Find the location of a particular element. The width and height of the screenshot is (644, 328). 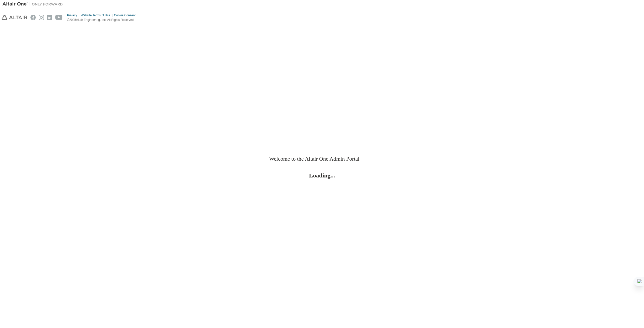

h2: Loading... is located at coordinates (322, 175).